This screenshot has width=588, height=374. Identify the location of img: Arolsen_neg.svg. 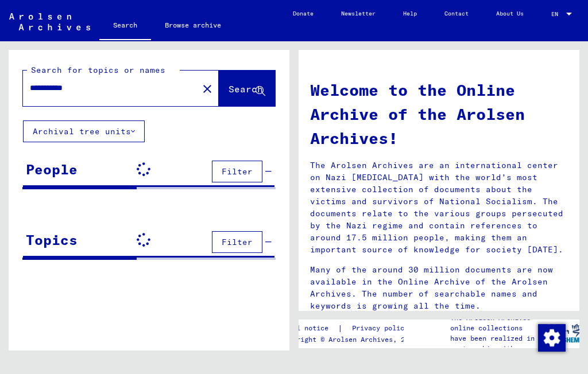
(50, 22).